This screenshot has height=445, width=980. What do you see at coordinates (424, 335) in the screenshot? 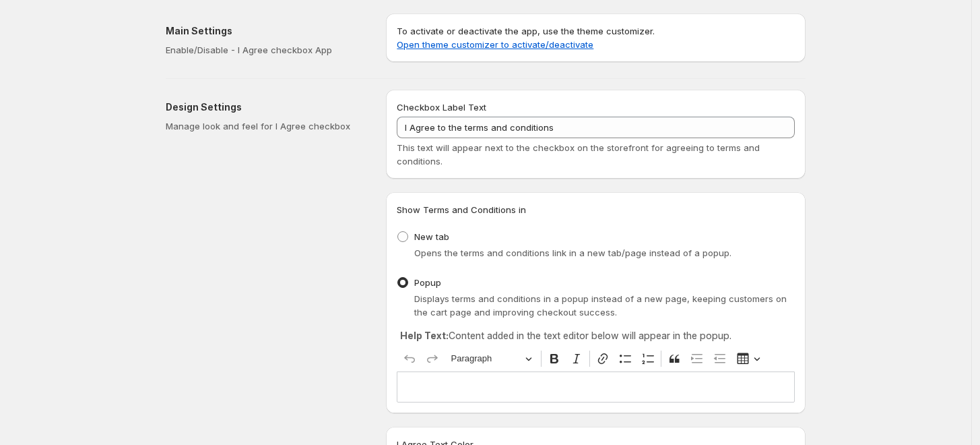
I see `strong: Help Text:` at bounding box center [424, 335].